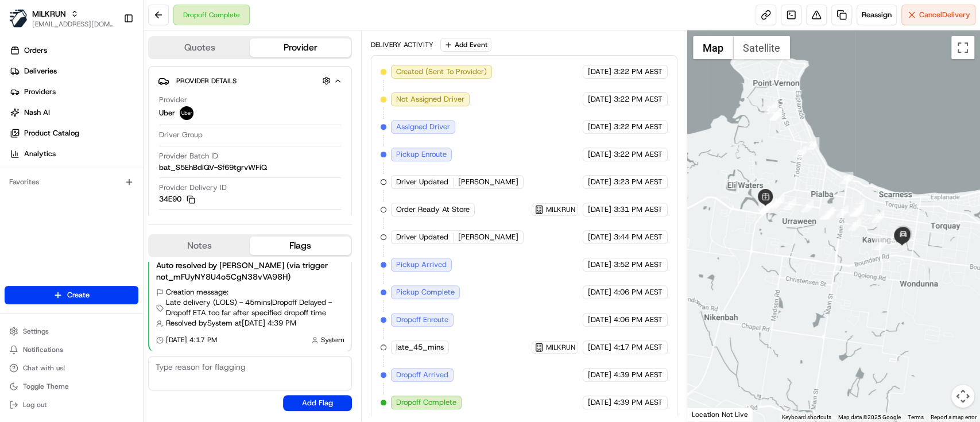 This screenshot has width=980, height=422. I want to click on div: 25, so click(847, 178).